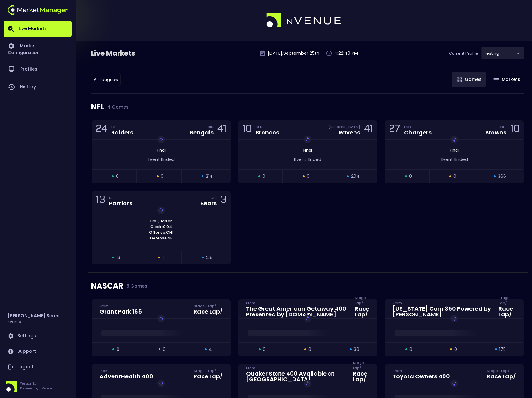  I want to click on p: Version 1.31, so click(36, 384).